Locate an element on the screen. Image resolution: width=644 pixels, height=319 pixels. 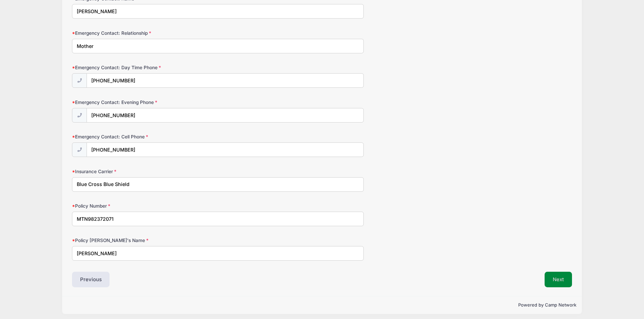
button: Previous is located at coordinates (91, 280).